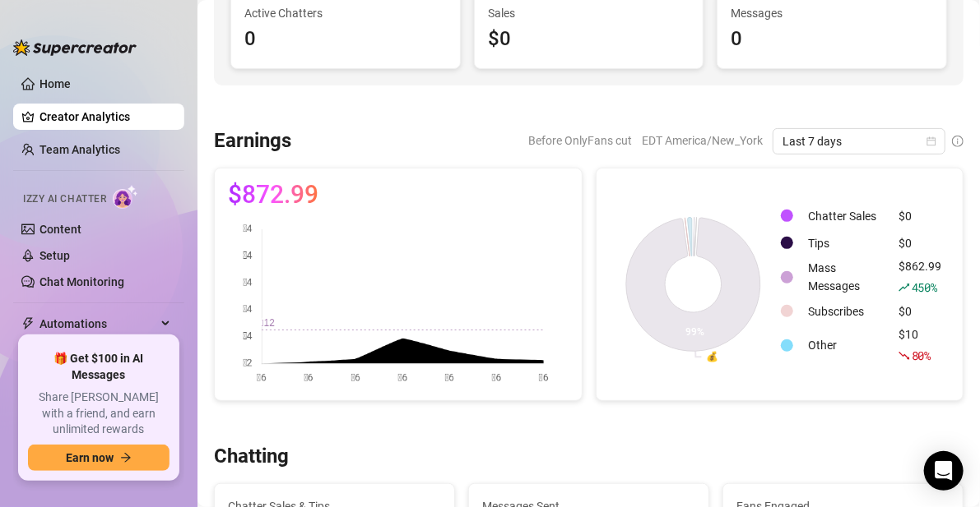  I want to click on a: Home, so click(55, 84).